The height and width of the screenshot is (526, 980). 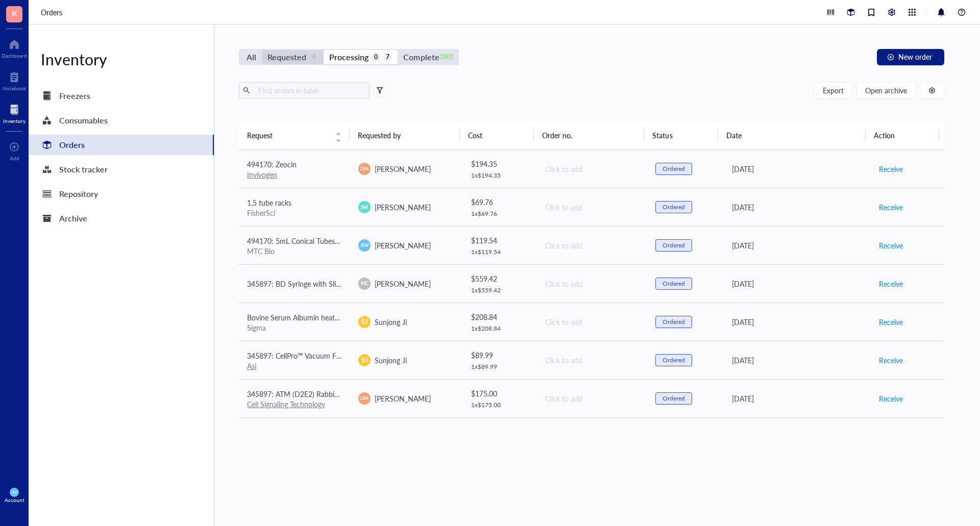 What do you see at coordinates (83, 121) in the screenshot?
I see `div: Consumables` at bounding box center [83, 121].